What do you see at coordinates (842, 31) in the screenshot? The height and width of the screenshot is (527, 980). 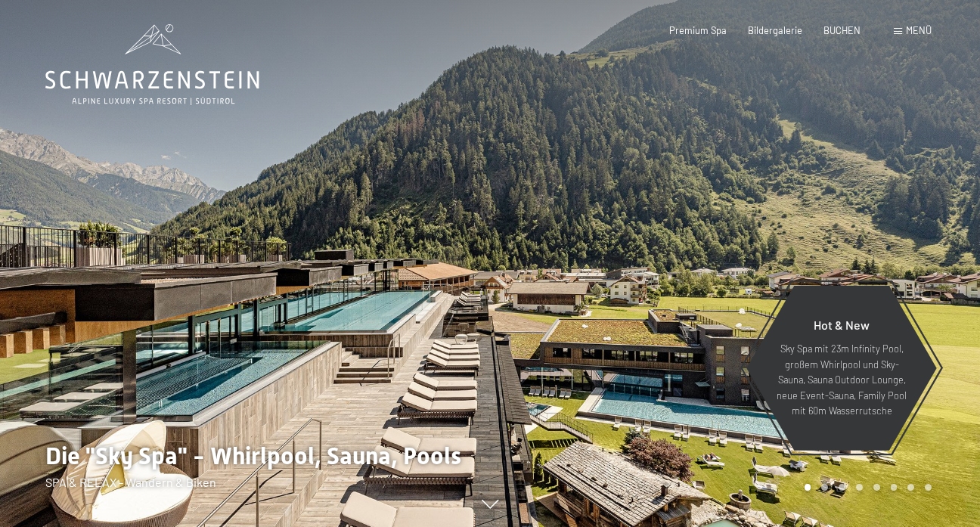 I see `a: BUCHEN` at bounding box center [842, 31].